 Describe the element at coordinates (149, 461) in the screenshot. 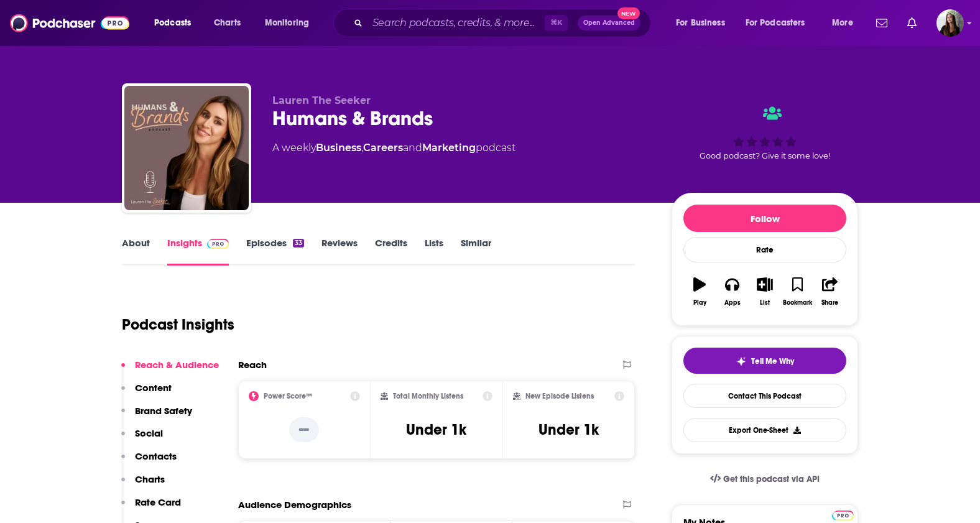

I see `button: Contacts` at that location.